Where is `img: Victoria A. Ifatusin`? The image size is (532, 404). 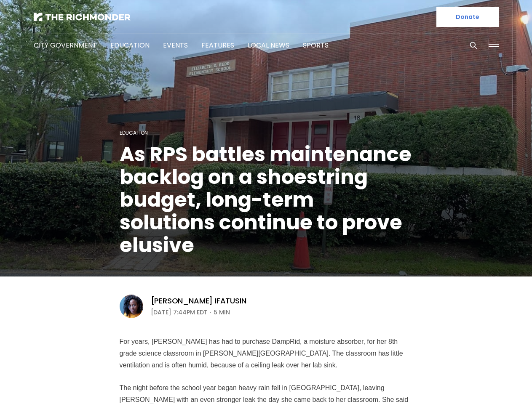 img: Victoria A. Ifatusin is located at coordinates (132, 306).